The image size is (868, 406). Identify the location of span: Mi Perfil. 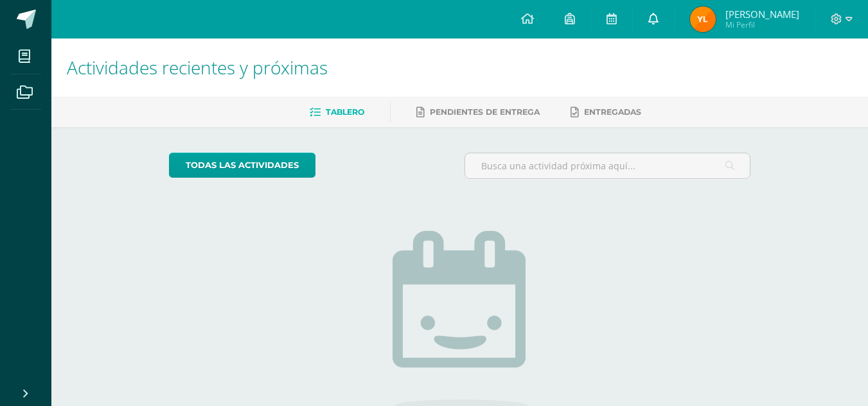
(762, 24).